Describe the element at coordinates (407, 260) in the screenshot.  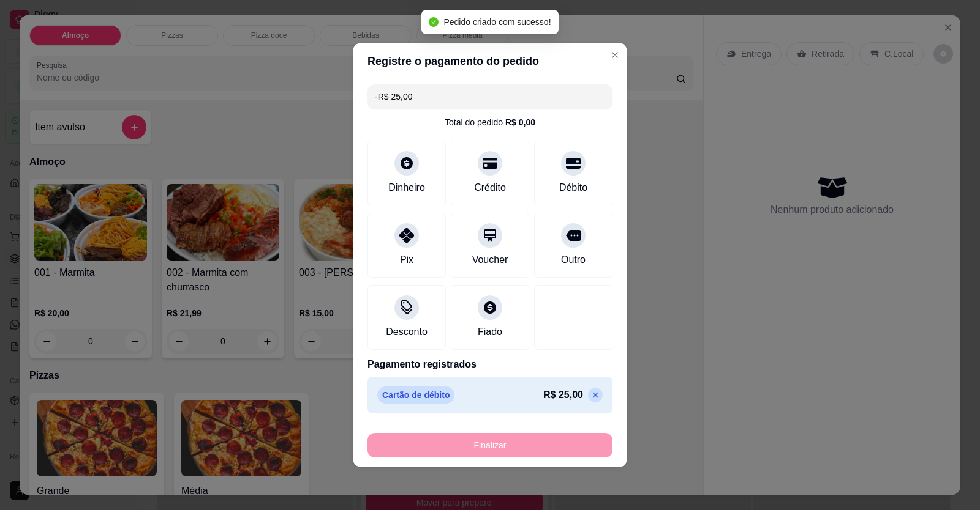
I see `div: Pix` at that location.